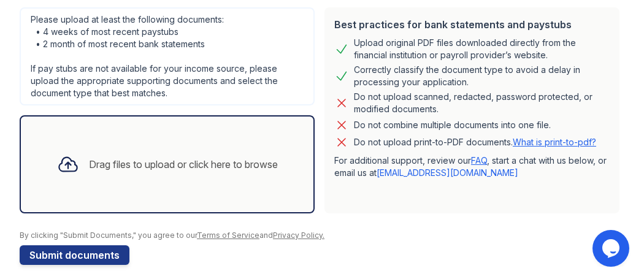  What do you see at coordinates (167, 57) in the screenshot?
I see `div: Please upload at least the following documents: • 4 weeks of most recent paystubs • 2 month of mo...` at bounding box center [167, 57].